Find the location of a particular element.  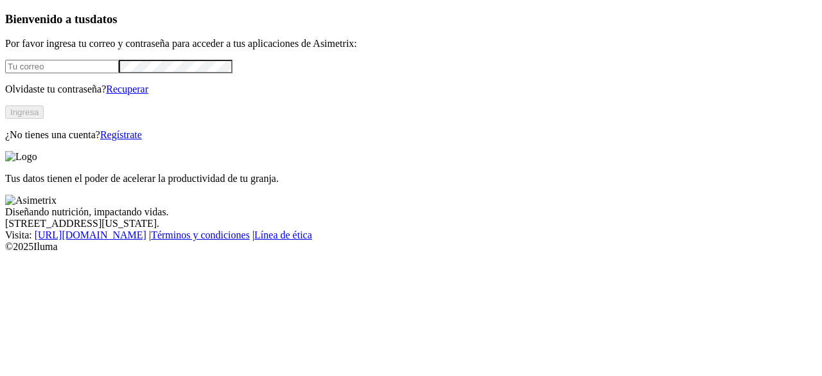

input: Tu correo is located at coordinates (62, 66).